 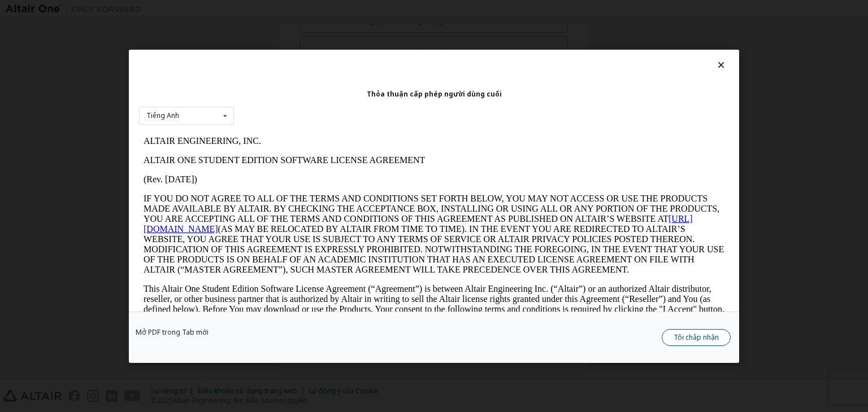 I want to click on p: ALTAIR ENGINEERING, INC., so click(x=295, y=10).